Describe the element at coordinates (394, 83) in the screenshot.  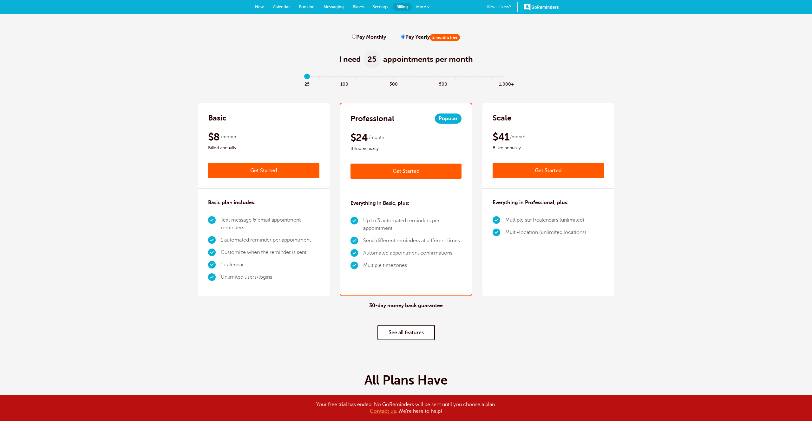
I see `span: 300` at that location.